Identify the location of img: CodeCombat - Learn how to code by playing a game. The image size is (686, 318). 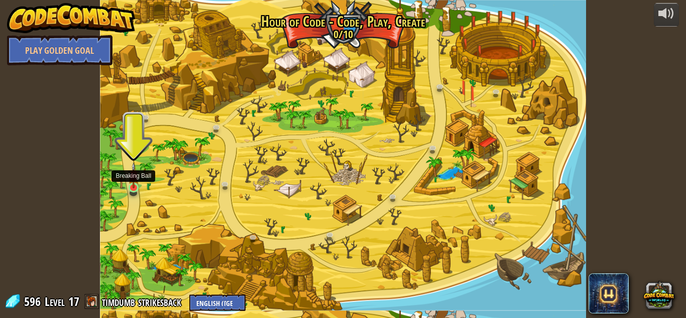
(71, 18).